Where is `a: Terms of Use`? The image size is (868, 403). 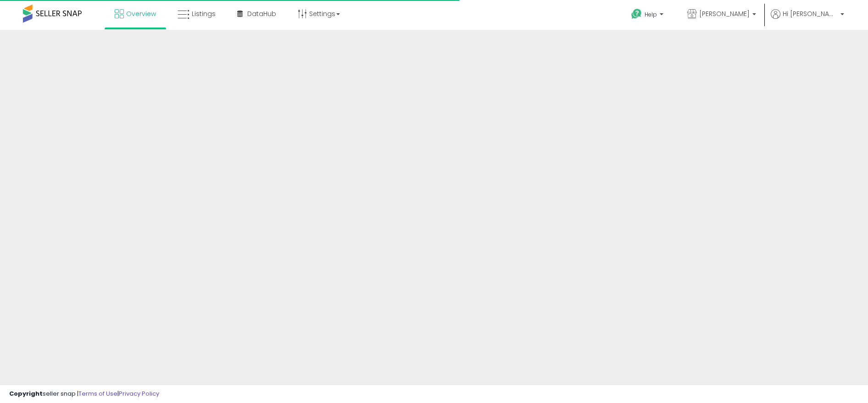
a: Terms of Use is located at coordinates (97, 393).